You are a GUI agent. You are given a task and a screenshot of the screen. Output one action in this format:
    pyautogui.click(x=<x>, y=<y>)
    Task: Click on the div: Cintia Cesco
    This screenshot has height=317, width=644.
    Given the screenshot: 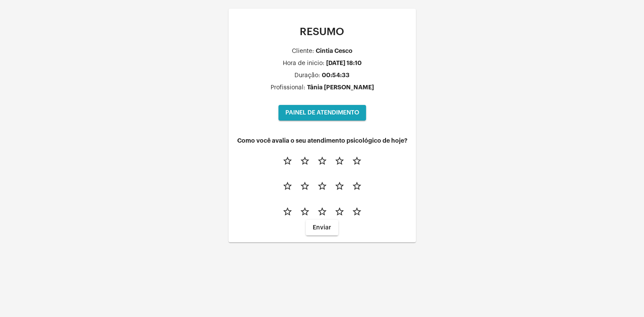 What is the action you would take?
    pyautogui.click(x=334, y=51)
    